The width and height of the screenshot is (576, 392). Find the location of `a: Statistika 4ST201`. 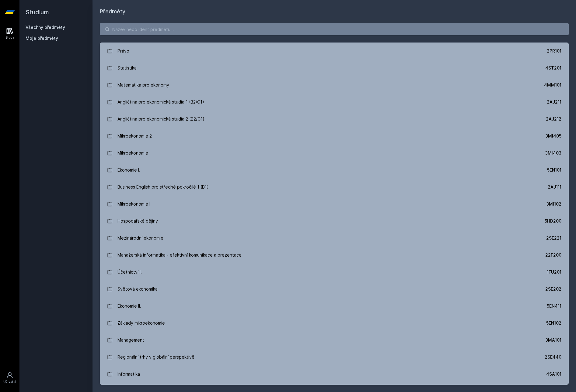

a: Statistika 4ST201 is located at coordinates (333, 68).